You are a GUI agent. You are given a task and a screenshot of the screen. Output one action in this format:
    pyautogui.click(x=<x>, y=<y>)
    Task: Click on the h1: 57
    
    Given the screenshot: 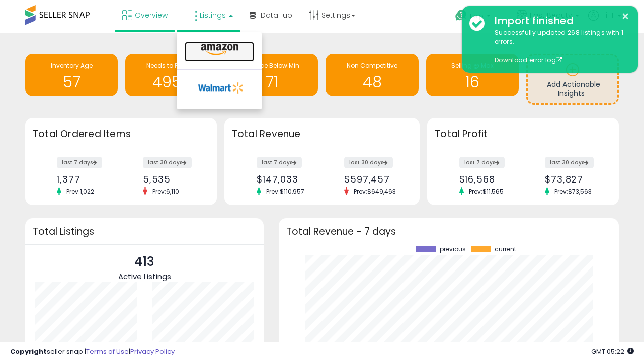 What is the action you would take?
    pyautogui.click(x=71, y=82)
    